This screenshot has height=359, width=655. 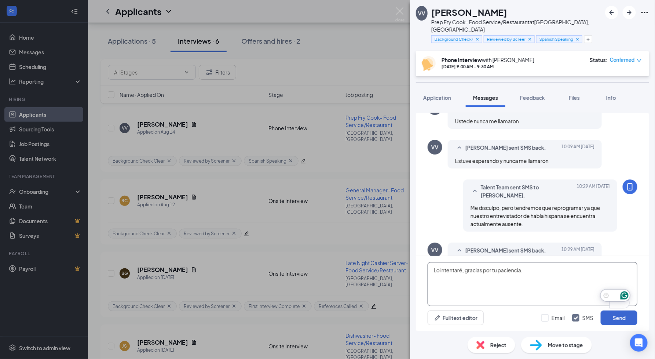 I want to click on svg: Ellipses, so click(x=645, y=12).